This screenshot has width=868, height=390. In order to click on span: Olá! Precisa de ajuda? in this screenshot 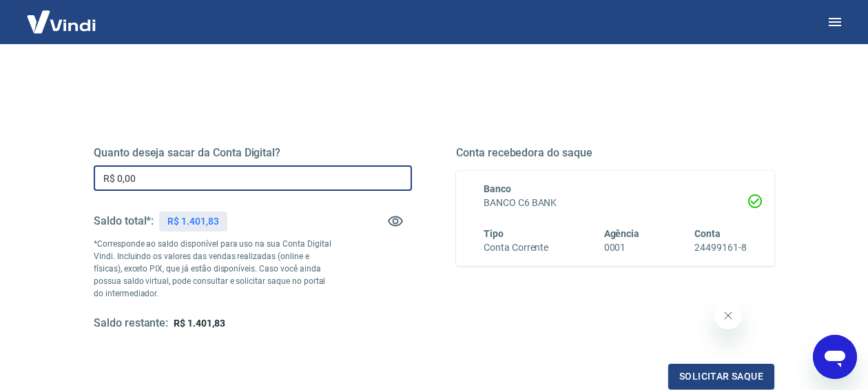, I will do `click(62, 15)`.